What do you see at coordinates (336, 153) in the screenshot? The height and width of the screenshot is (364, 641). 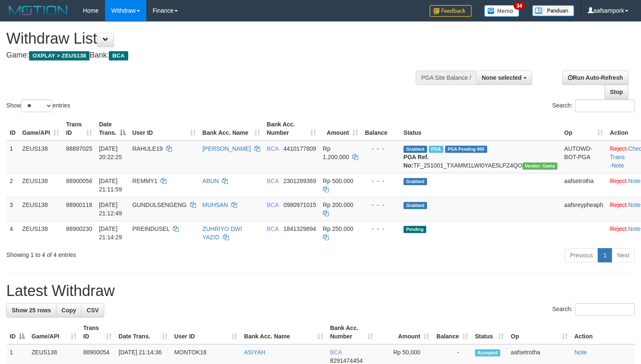 I see `span: Rp 1.200.000` at bounding box center [336, 153].